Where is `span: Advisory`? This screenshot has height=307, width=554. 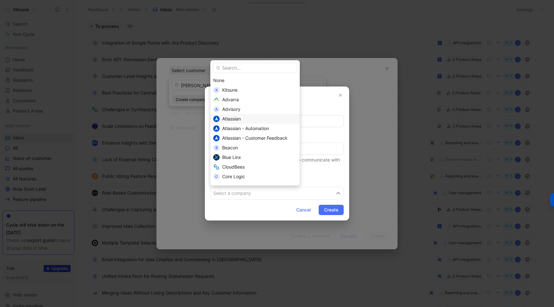 span: Advisory is located at coordinates (231, 109).